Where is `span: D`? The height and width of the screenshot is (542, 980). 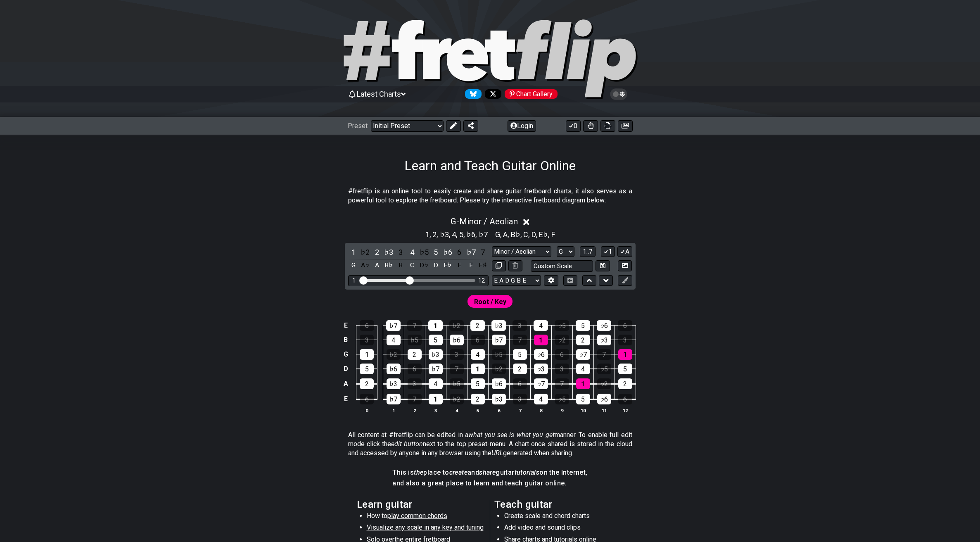 span: D is located at coordinates (534, 234).